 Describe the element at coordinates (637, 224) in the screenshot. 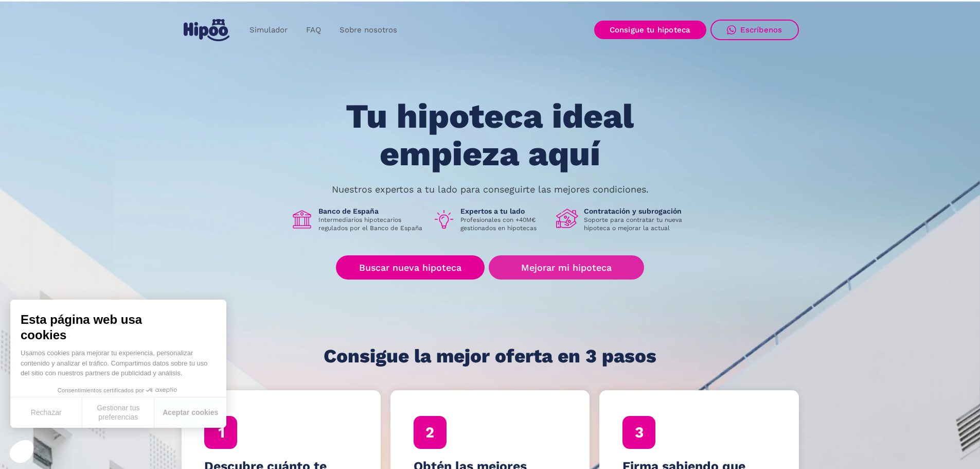

I see `p: Soporte para contratar tu nueva hipoteca o mejorar la actual` at that location.